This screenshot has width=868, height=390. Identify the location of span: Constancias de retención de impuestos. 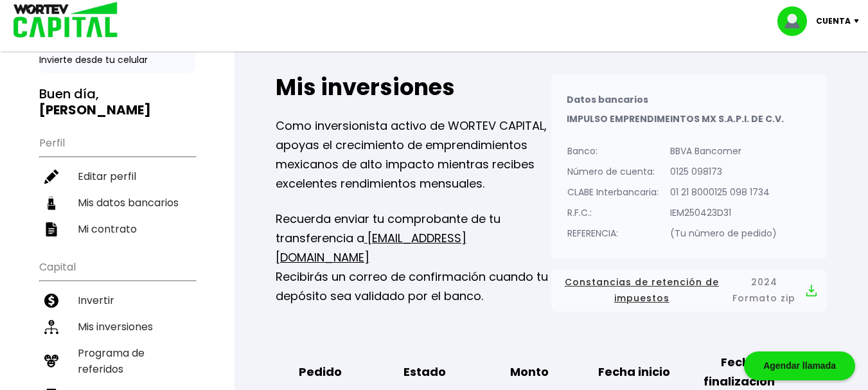
(642, 291).